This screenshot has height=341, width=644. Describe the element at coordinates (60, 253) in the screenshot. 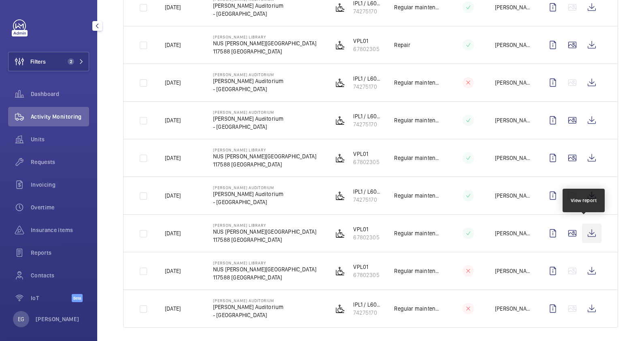

I see `span: Reports` at that location.